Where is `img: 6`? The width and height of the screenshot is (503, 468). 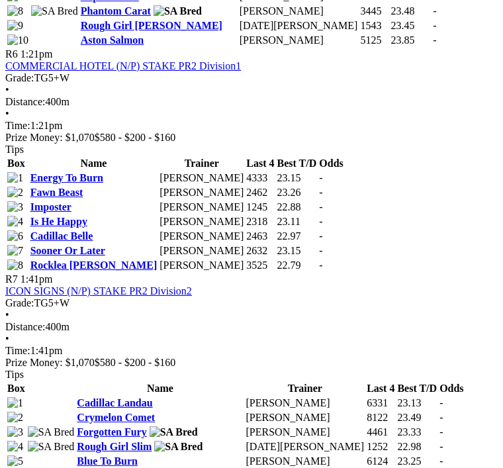 img: 6 is located at coordinates (15, 236).